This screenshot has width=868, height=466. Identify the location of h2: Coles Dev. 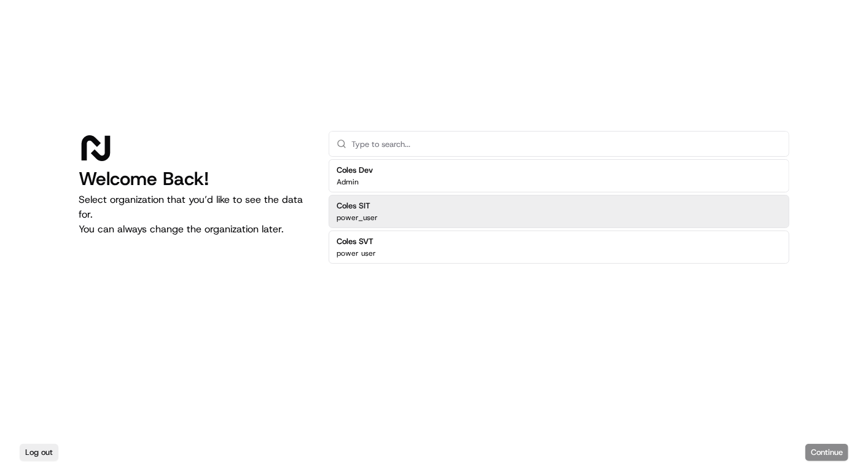
(354, 170).